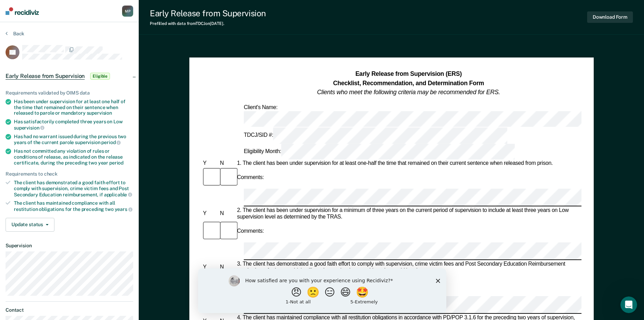  I want to click on div: Eligibility Month:, so click(379, 152).